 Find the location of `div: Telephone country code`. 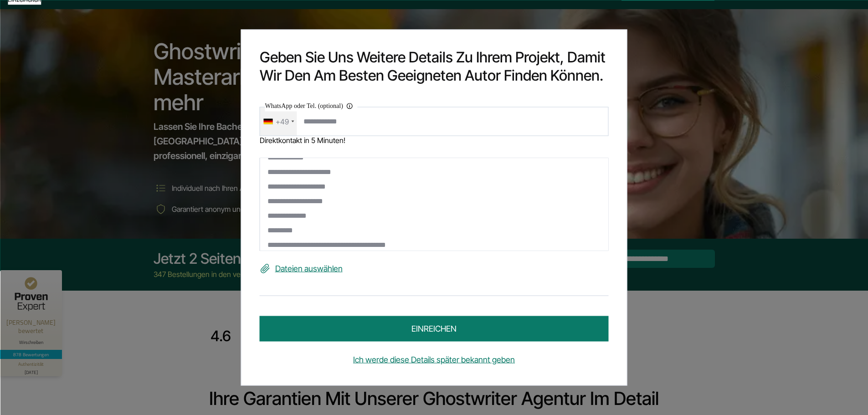

div: Telephone country code is located at coordinates (279, 121).